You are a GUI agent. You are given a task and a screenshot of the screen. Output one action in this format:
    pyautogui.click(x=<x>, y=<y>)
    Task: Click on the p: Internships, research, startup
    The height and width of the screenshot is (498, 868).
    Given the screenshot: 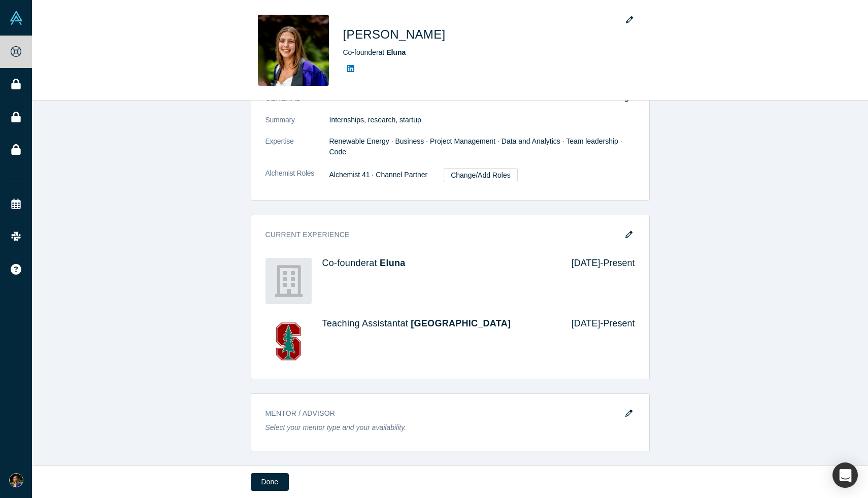 What is the action you would take?
    pyautogui.click(x=482, y=120)
    